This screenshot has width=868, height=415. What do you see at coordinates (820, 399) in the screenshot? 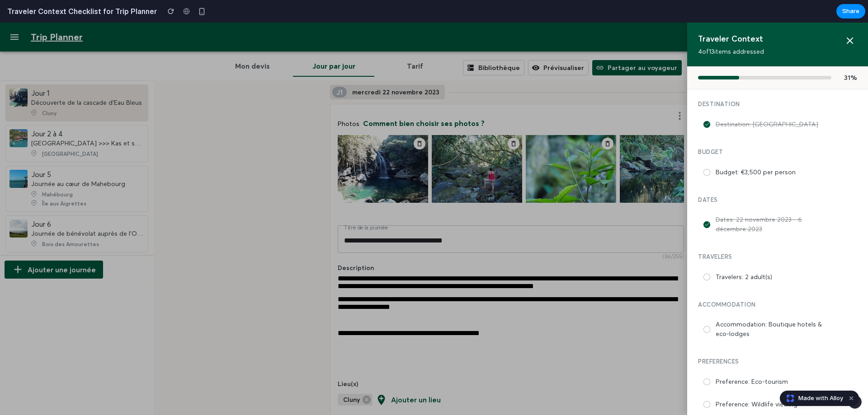
I see `span: Made with Alloy` at bounding box center [820, 399].